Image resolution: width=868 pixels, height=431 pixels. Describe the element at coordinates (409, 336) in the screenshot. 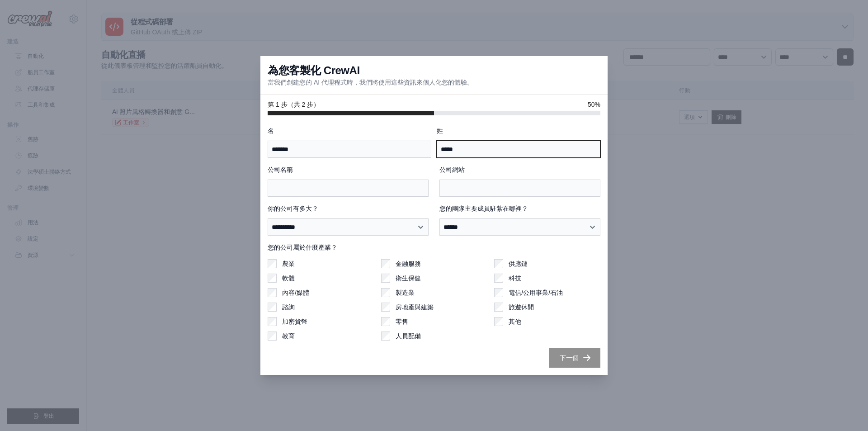

I see `font: 人員配備` at that location.